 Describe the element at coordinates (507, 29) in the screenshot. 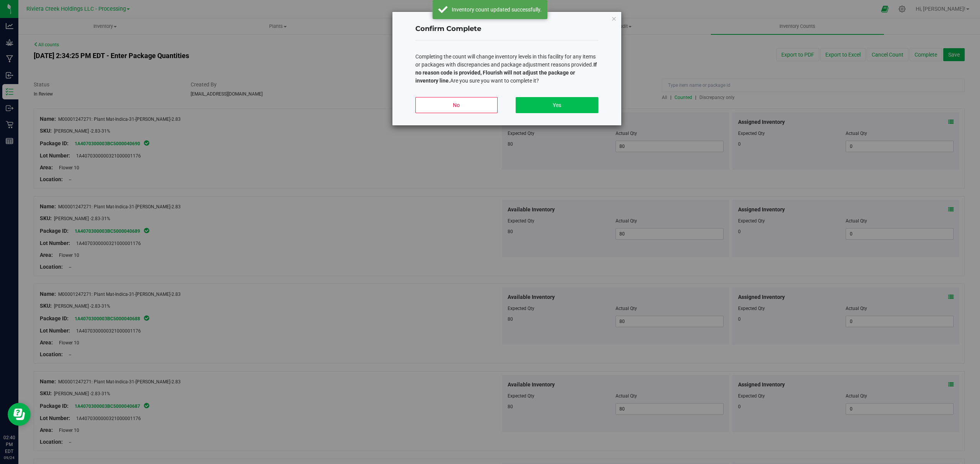

I see `h4: Confirm Complete` at that location.